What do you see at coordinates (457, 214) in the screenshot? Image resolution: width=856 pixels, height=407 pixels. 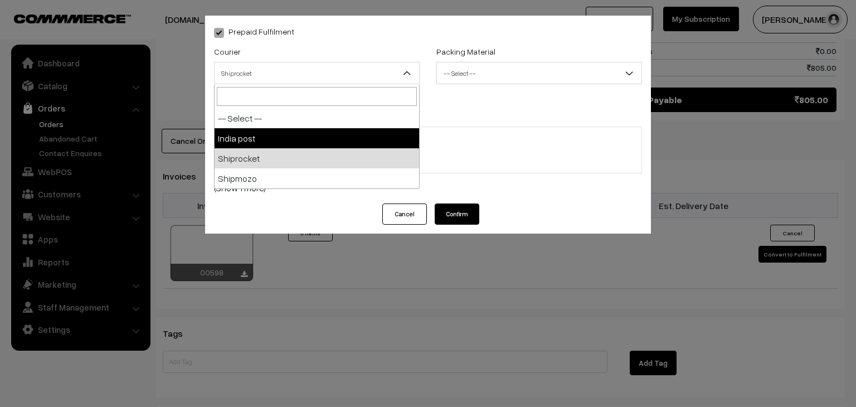 I see `button: Confirm` at bounding box center [457, 214].